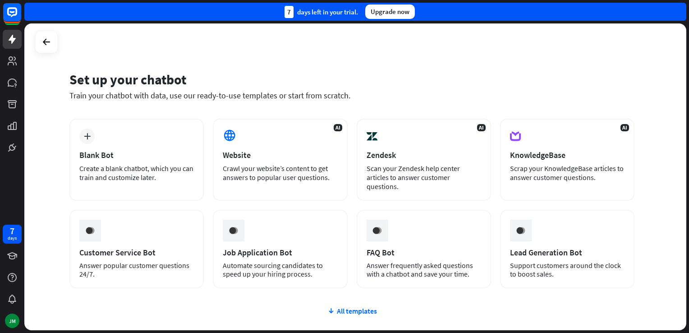 This screenshot has height=333, width=689. I want to click on div: Scan your Zendesk help center articles to answer customer questions., so click(424, 177).